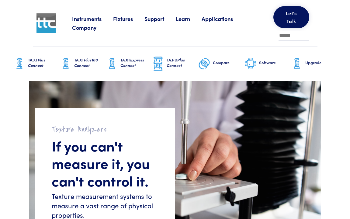 Image resolution: width=350 pixels, height=219 pixels. Describe the element at coordinates (204, 64) in the screenshot. I see `img: compare-graphic.png` at that location.